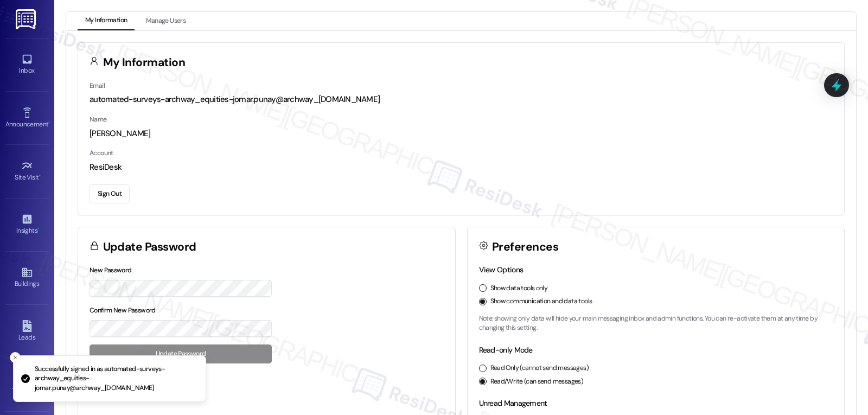 This screenshot has width=868, height=415. I want to click on label: Confirm New Password, so click(122, 310).